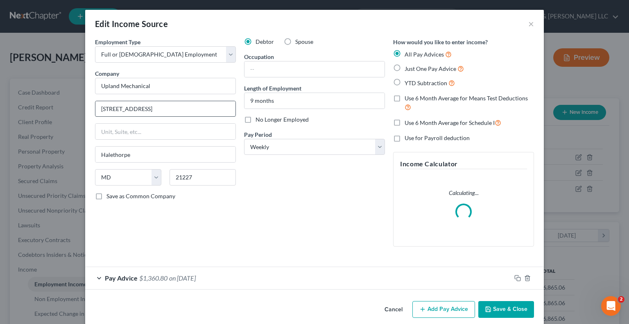  What do you see at coordinates (258, 134) in the screenshot?
I see `span: Pay Period` at bounding box center [258, 134].